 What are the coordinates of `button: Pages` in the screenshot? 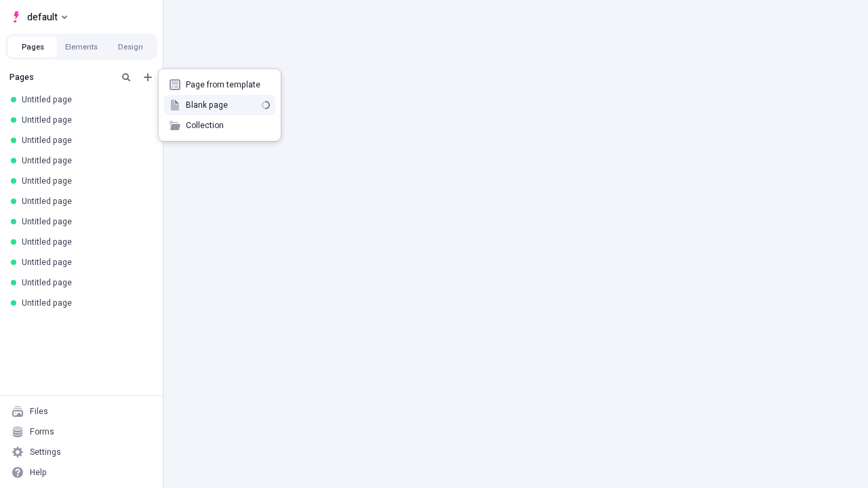 It's located at (32, 47).